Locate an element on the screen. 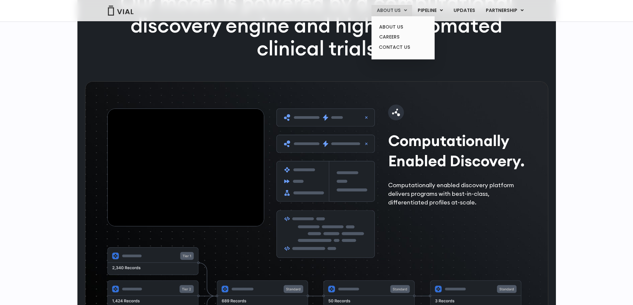 The image size is (633, 305). a: PARTNERSHIPMenu Toggle is located at coordinates (505, 11).